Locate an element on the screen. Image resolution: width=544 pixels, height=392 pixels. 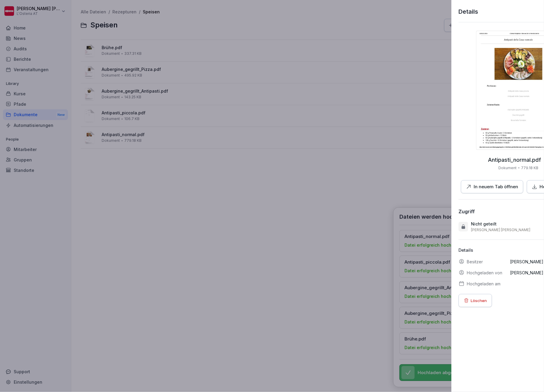
p: Hochgeladen von is located at coordinates (484, 273).